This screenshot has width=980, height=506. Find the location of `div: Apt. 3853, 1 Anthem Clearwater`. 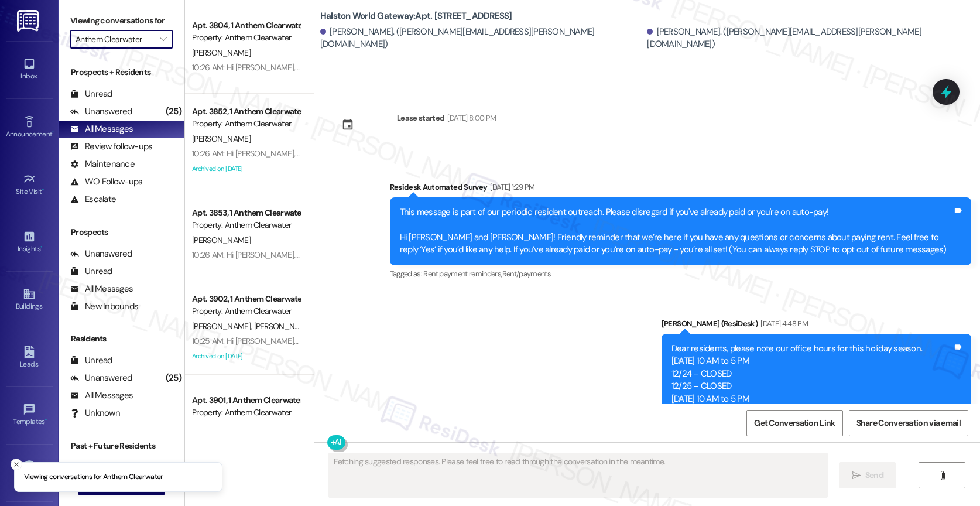

div: Apt. 3853, 1 Anthem Clearwater is located at coordinates (246, 213).